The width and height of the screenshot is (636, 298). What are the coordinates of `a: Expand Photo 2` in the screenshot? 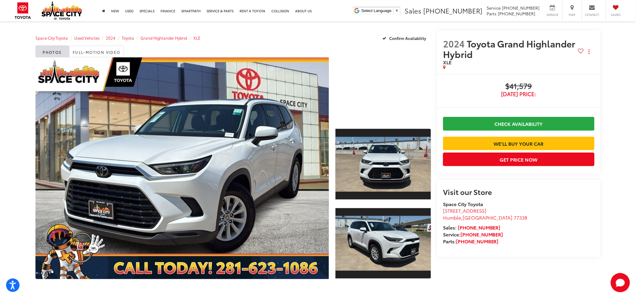 It's located at (383, 243).